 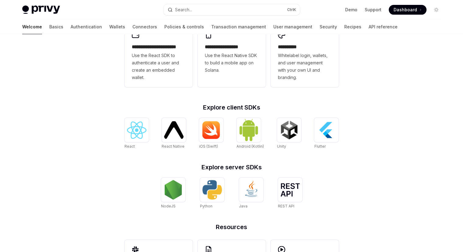 I want to click on div: Search..., so click(x=184, y=10).